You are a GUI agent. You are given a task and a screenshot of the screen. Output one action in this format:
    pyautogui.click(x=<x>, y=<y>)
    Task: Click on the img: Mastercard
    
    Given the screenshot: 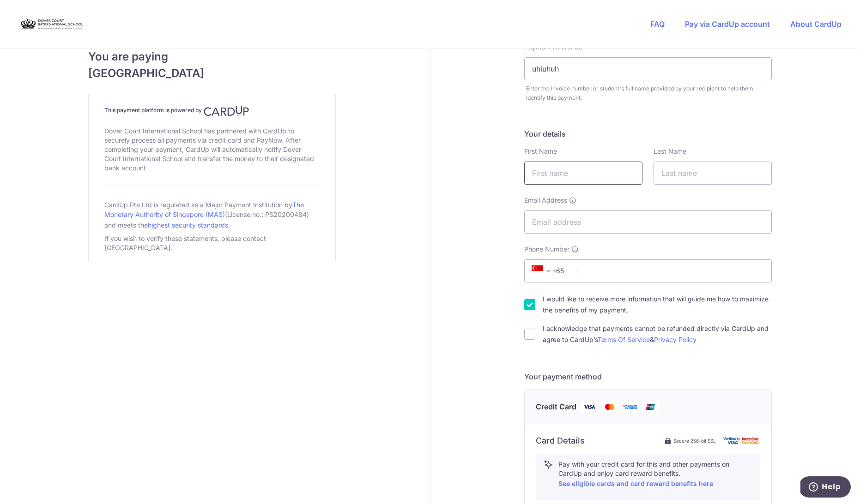 What is the action you would take?
    pyautogui.click(x=610, y=406)
    